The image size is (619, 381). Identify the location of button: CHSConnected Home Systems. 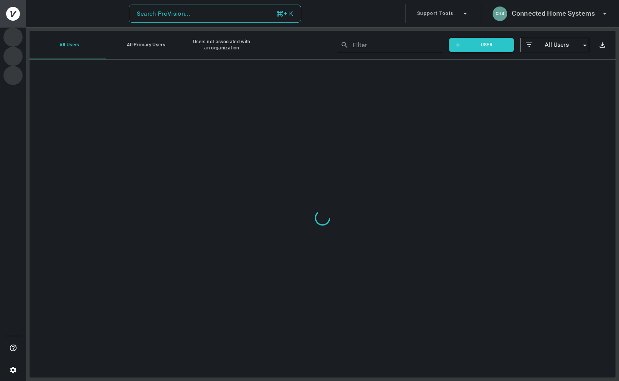
(551, 14).